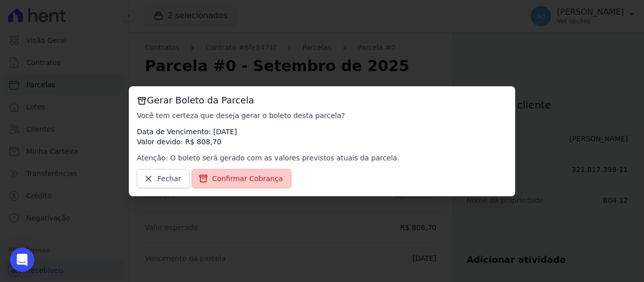 This screenshot has height=282, width=644. What do you see at coordinates (322, 115) in the screenshot?
I see `p: Você tem certeza que deseja gerar o boleto desta parcela?` at bounding box center [322, 115].